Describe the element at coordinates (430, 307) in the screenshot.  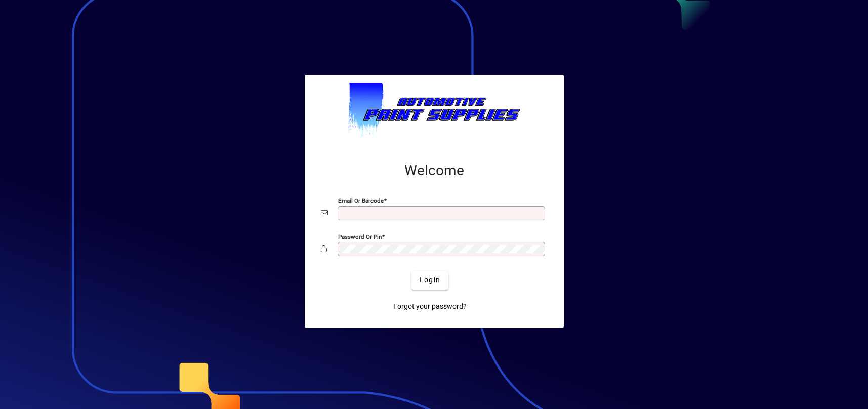
I see `a: Forgot your password?` at that location.